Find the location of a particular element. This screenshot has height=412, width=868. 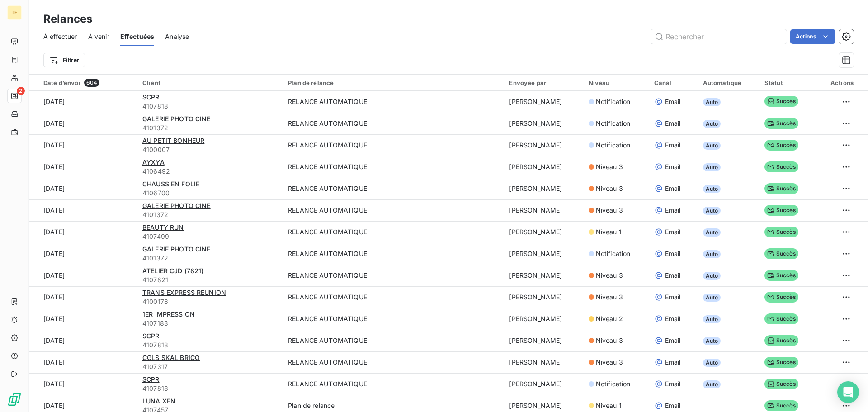

div: Open Intercom Messenger is located at coordinates (848, 392).